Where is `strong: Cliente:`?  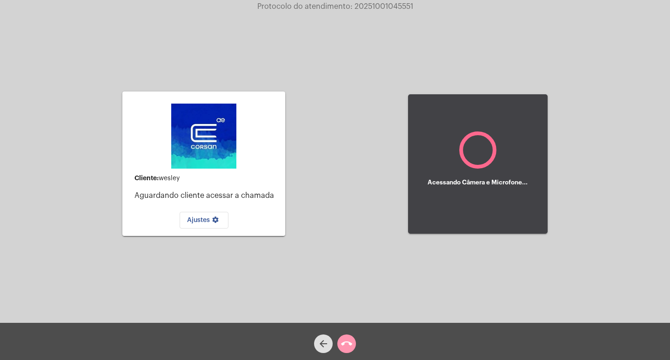 strong: Cliente: is located at coordinates (146, 178).